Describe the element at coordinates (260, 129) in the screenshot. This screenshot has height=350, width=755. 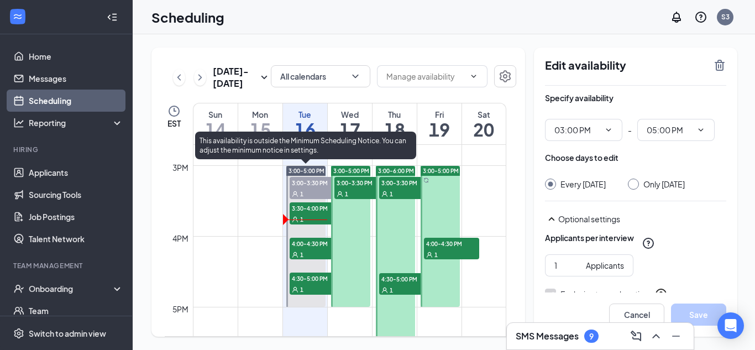
I see `h1: 15` at that location.